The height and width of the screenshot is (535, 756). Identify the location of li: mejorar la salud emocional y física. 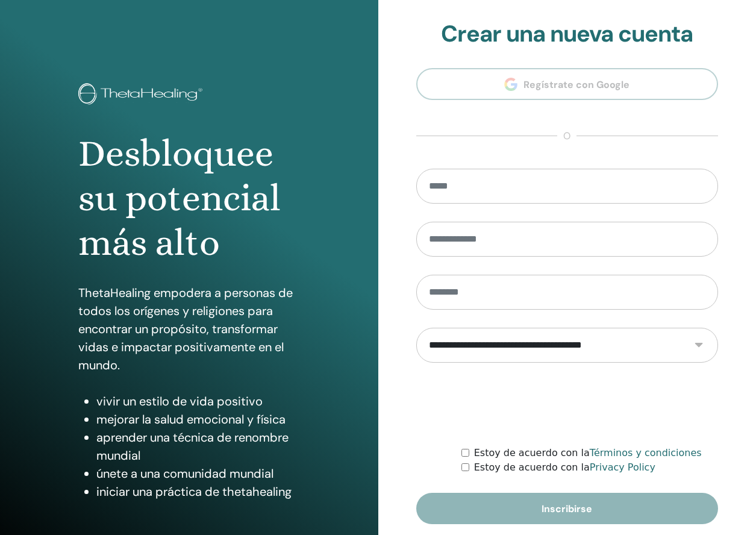
(198, 419).